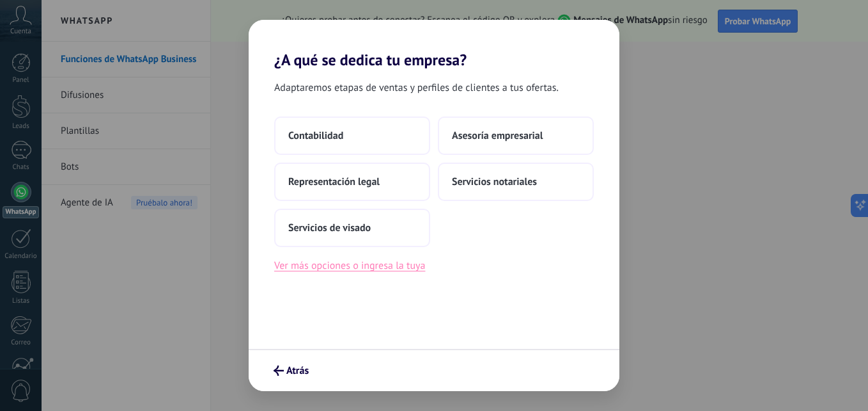 Image resolution: width=868 pixels, height=411 pixels. Describe the element at coordinates (291, 371) in the screenshot. I see `button: Atrás` at that location.